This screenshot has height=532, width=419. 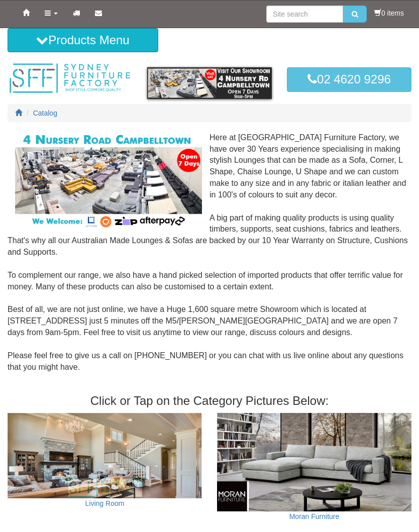 What do you see at coordinates (349, 80) in the screenshot?
I see `a: 02 4620 9296` at bounding box center [349, 80].